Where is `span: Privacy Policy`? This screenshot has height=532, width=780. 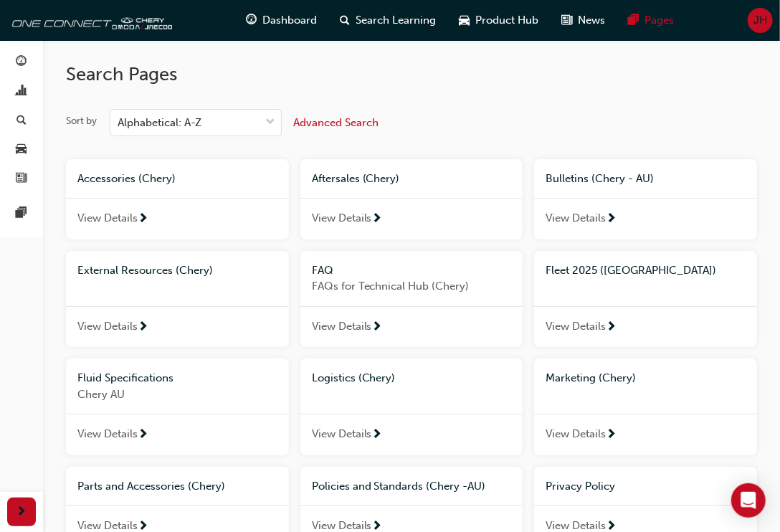
span: Privacy Policy is located at coordinates (580, 486).